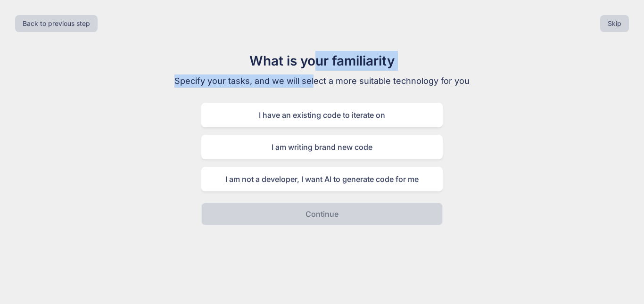 The image size is (644, 304). I want to click on h1: What is your familiarity, so click(322, 61).